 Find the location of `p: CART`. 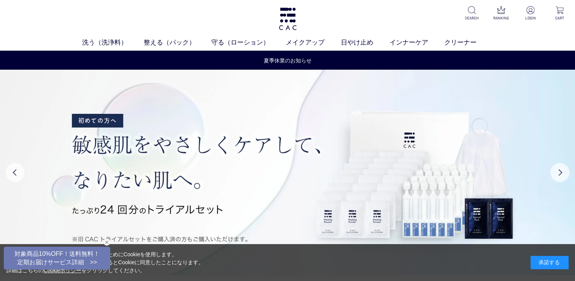

p: CART is located at coordinates (560, 18).